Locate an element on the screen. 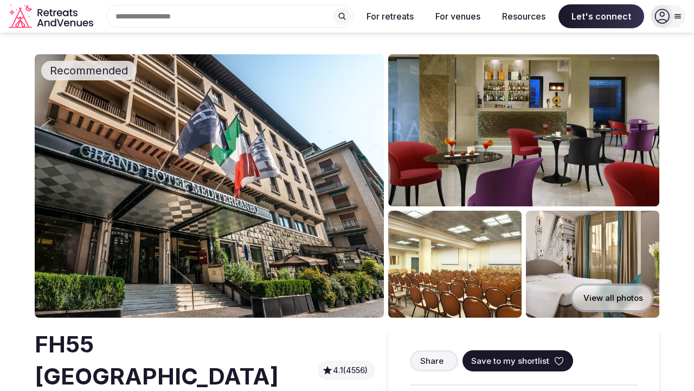 The width and height of the screenshot is (694, 391). span: Share is located at coordinates (432, 360).